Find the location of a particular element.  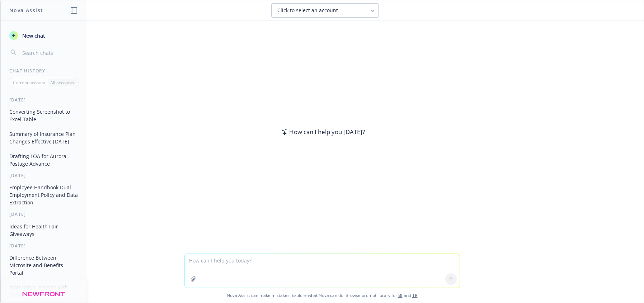

a: TR is located at coordinates (415, 295).